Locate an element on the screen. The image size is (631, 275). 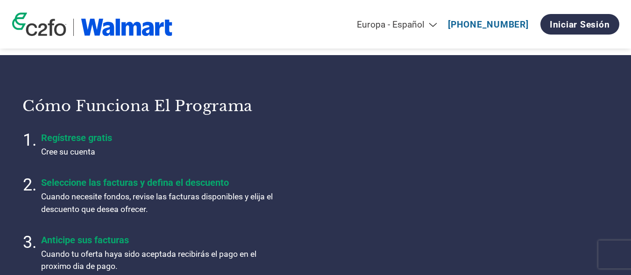
p: Cree su cuenta is located at coordinates (158, 152).